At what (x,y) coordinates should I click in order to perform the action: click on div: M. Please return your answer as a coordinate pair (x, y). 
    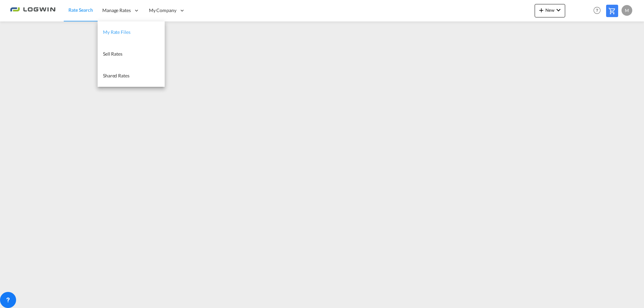
    Looking at the image, I should click on (627, 10).